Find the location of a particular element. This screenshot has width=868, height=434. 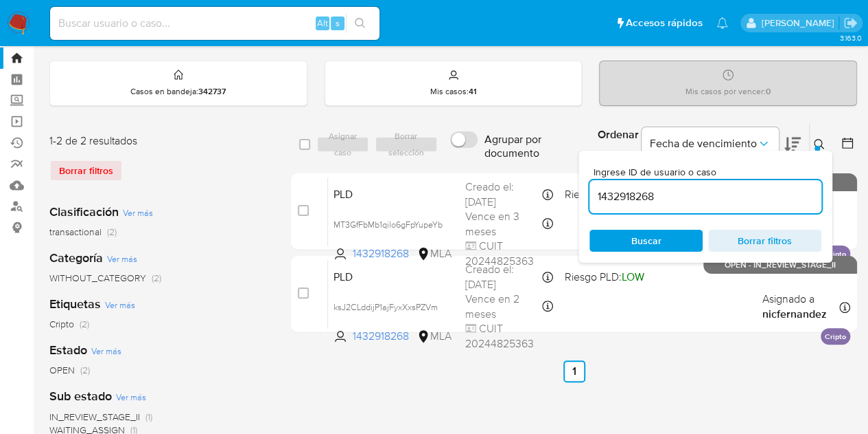

a: Salir is located at coordinates (851, 23).